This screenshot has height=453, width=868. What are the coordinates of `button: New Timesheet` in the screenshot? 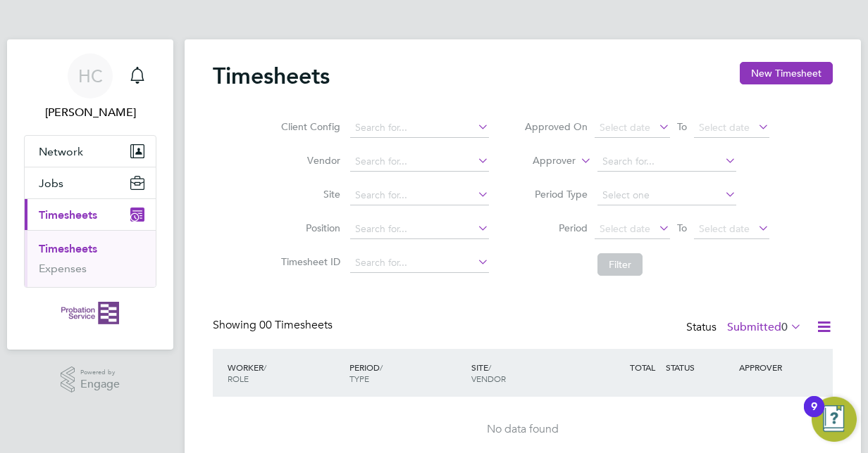 It's located at (786, 73).